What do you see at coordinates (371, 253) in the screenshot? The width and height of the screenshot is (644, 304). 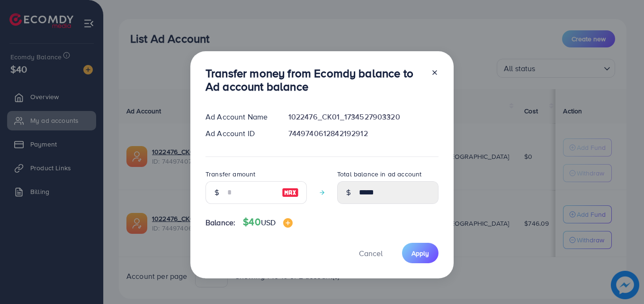 I see `span: Cancel` at bounding box center [371, 253].